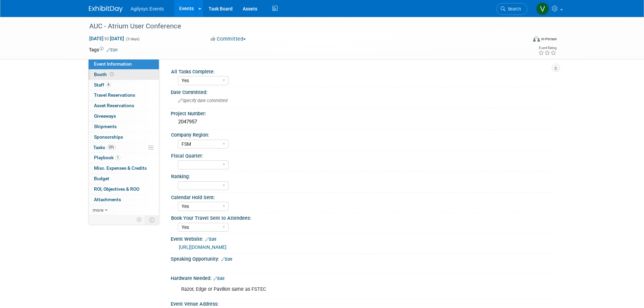 Image resolution: width=644 pixels, height=308 pixels. I want to click on span: to, so click(106, 39).